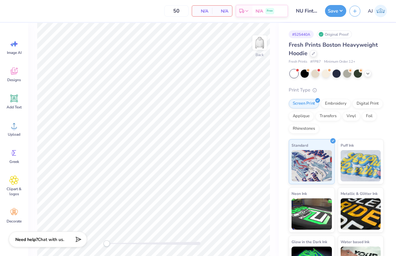  Describe the element at coordinates (14, 161) in the screenshot. I see `span: Greek` at that location.